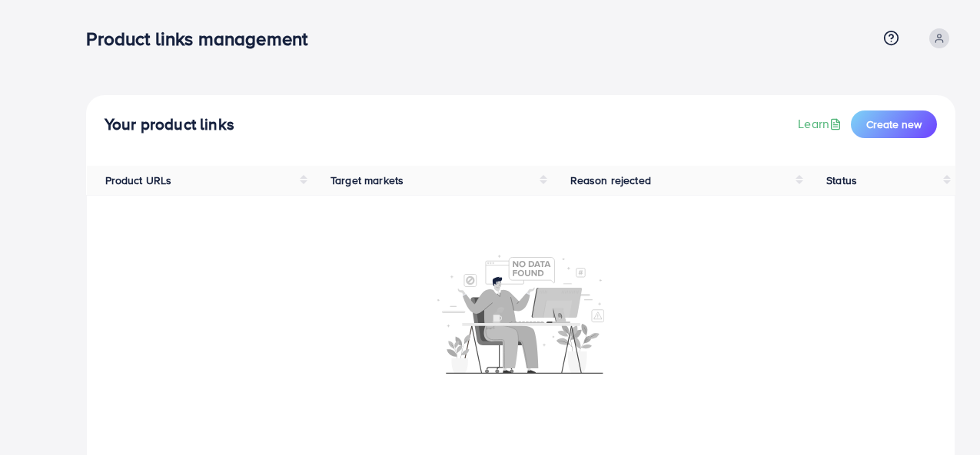 This screenshot has width=980, height=455. Describe the element at coordinates (894, 125) in the screenshot. I see `button: Create new` at that location.